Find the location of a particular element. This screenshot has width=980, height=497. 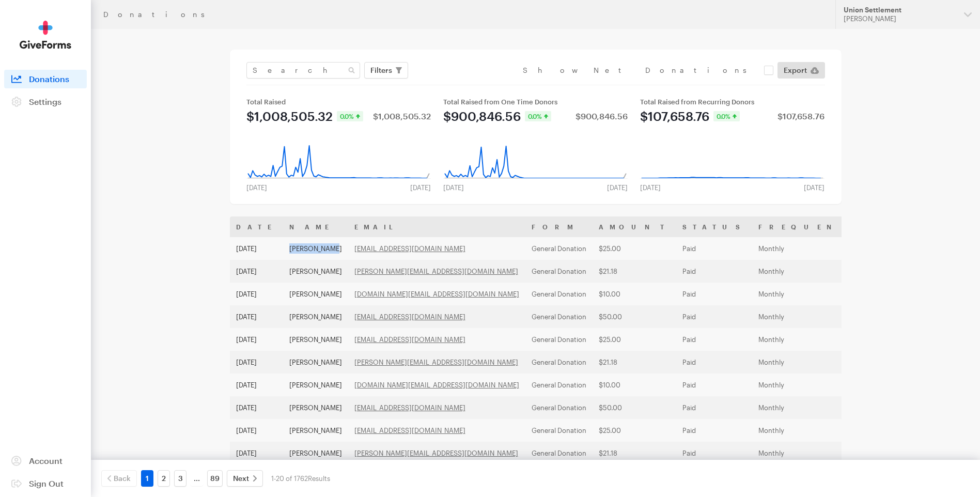

span: Export is located at coordinates (795, 70).